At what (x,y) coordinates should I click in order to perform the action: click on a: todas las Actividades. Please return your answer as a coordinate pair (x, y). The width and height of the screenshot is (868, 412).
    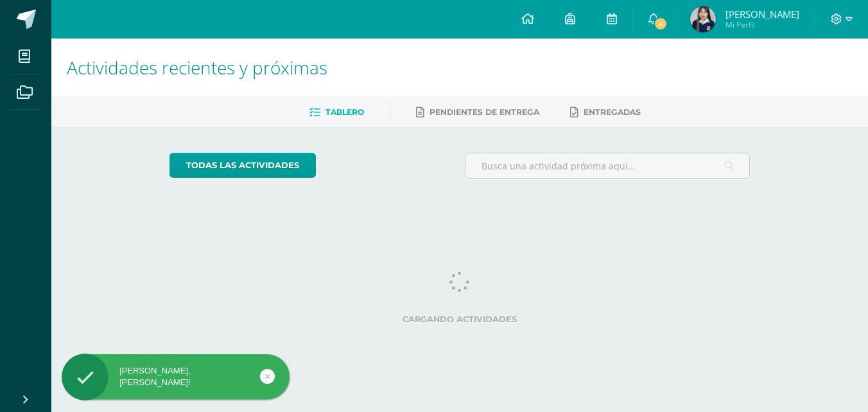
    Looking at the image, I should click on (243, 165).